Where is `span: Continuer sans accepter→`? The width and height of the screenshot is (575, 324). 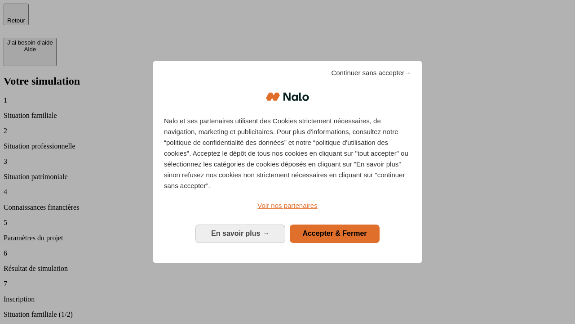 span: Continuer sans accepter→ is located at coordinates (371, 73).